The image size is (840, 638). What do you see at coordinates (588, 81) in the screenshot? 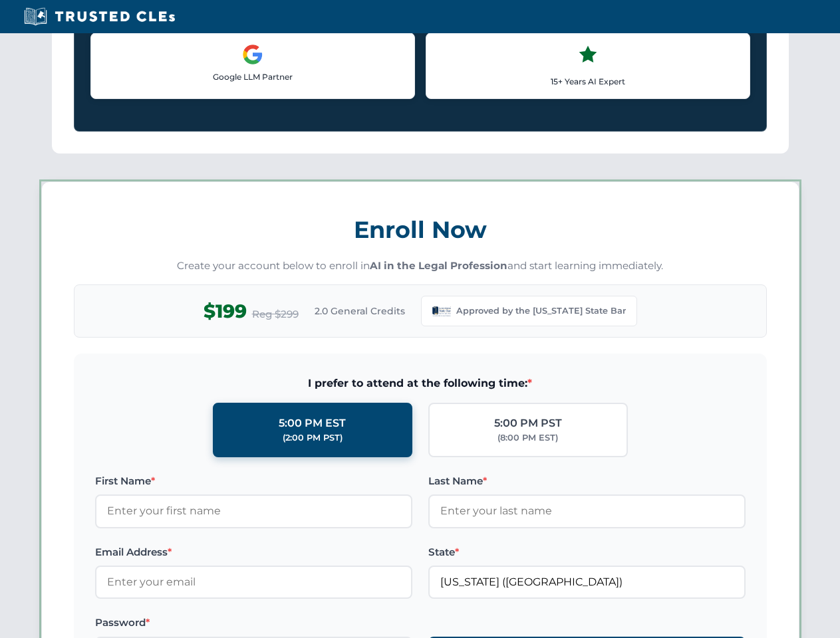
I see `p: 15+ Years AI Expert` at bounding box center [588, 81].